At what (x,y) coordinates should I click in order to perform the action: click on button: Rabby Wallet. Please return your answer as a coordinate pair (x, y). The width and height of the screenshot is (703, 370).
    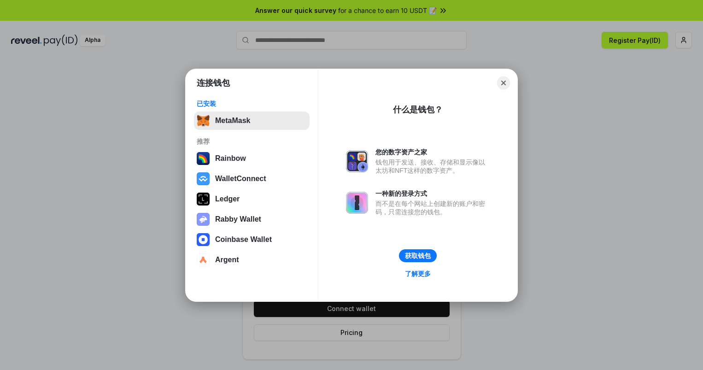
    Looking at the image, I should click on (251, 219).